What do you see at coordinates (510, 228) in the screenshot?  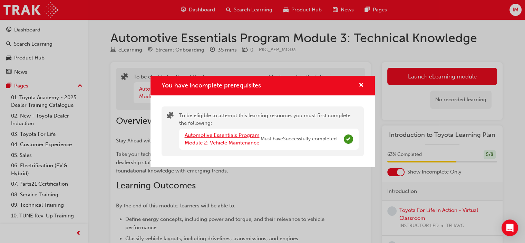 I see `div: Open Intercom Messenger` at bounding box center [510, 228].